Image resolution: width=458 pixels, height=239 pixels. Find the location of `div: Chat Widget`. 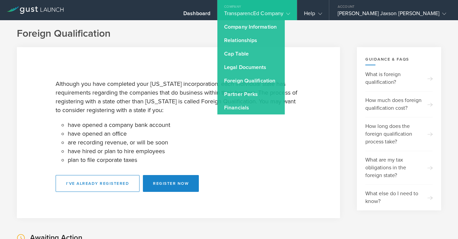

div: Chat Widget is located at coordinates (441, 223).